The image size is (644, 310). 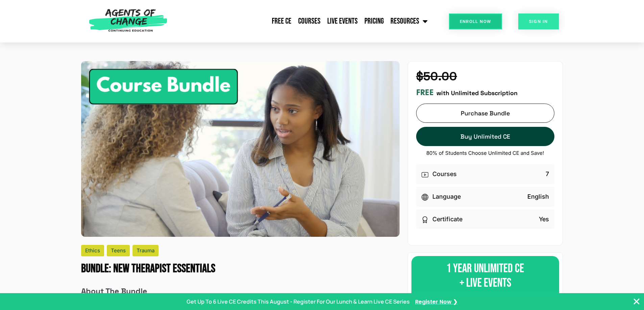 I want to click on a: Purchase Bundle, so click(x=485, y=113).